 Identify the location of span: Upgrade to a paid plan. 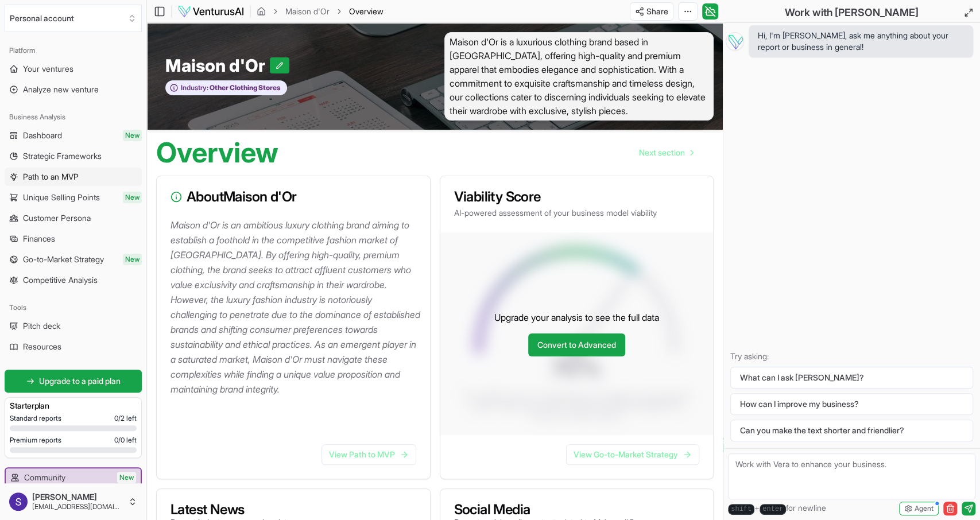
(80, 381).